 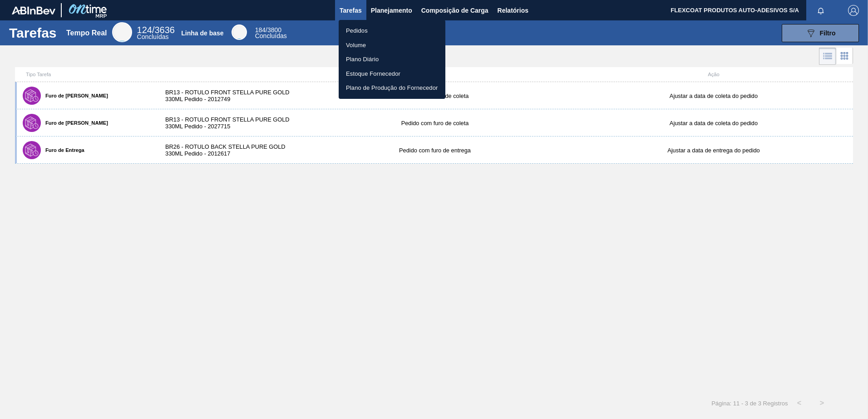 What do you see at coordinates (392, 31) in the screenshot?
I see `li: Pedidos` at bounding box center [392, 31].